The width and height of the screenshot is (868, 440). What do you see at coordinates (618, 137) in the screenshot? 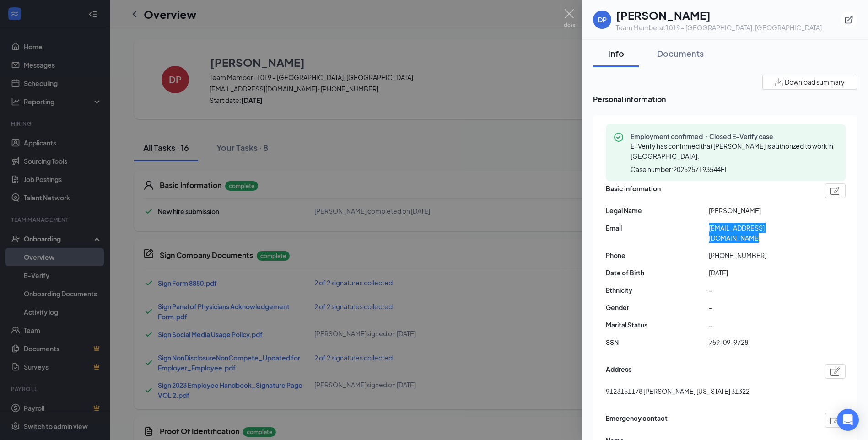
I see `svg: CheckmarkCircle` at bounding box center [618, 137].